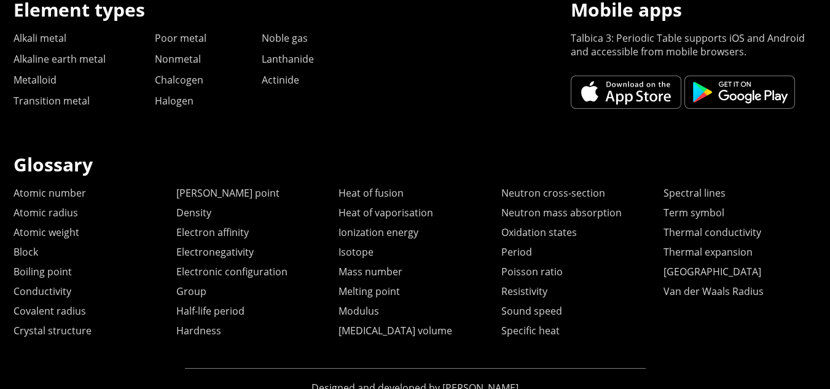  I want to click on a: Group, so click(191, 291).